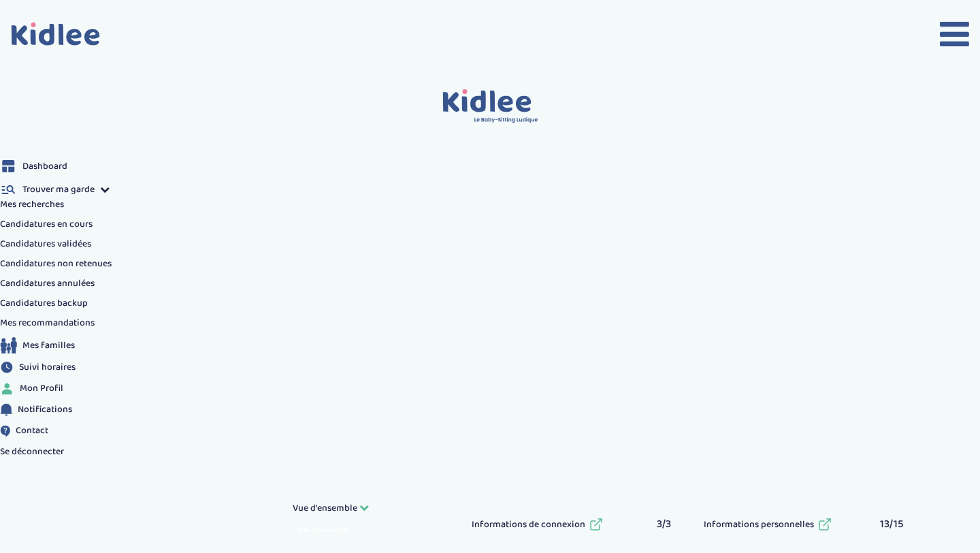 The image size is (980, 553). What do you see at coordinates (45, 409) in the screenshot?
I see `span: Notifications` at bounding box center [45, 409].